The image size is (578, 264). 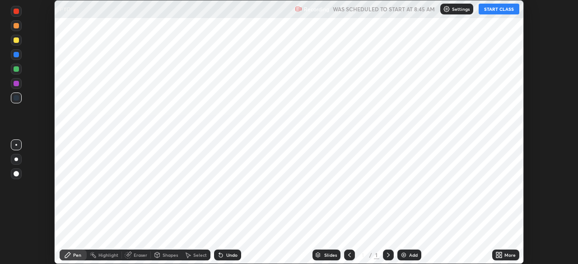 What do you see at coordinates (460, 9) in the screenshot?
I see `p: Settings` at bounding box center [460, 9].